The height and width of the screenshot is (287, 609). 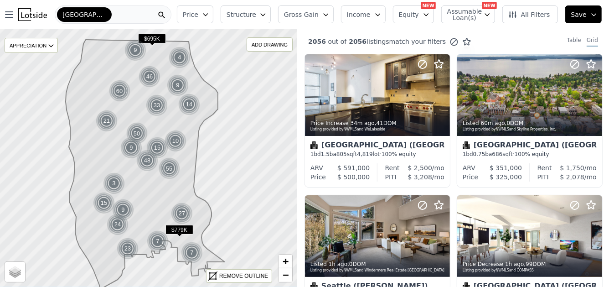 What do you see at coordinates (353, 177) in the screenshot?
I see `span: $ 500,000` at bounding box center [353, 177].